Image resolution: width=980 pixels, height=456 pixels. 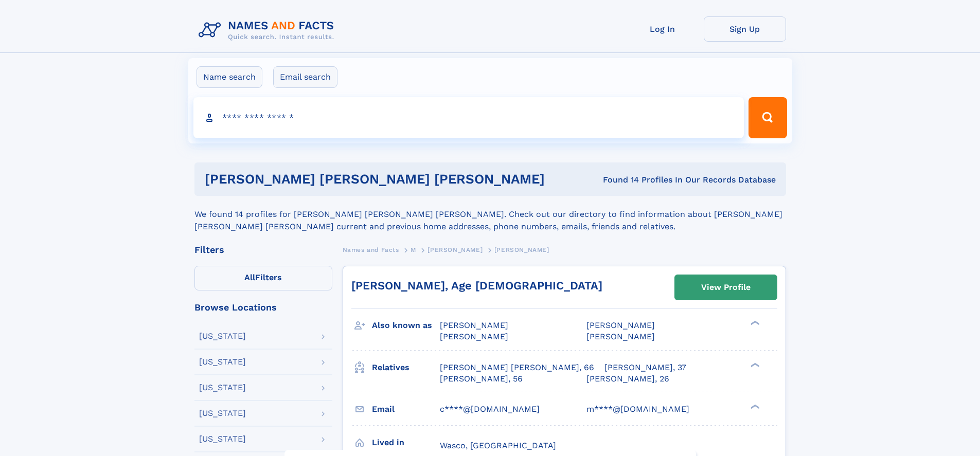 I want to click on div: Browse Locations, so click(x=263, y=307).